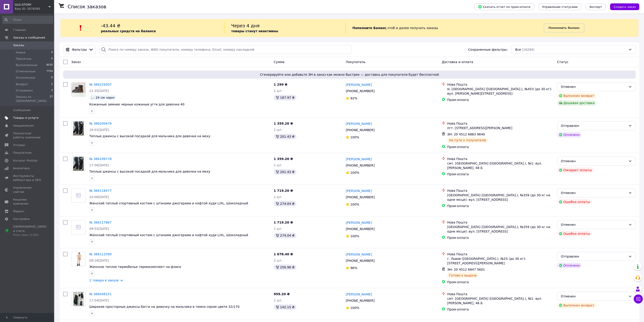  I want to click on span: Принятые, so click(23, 59).